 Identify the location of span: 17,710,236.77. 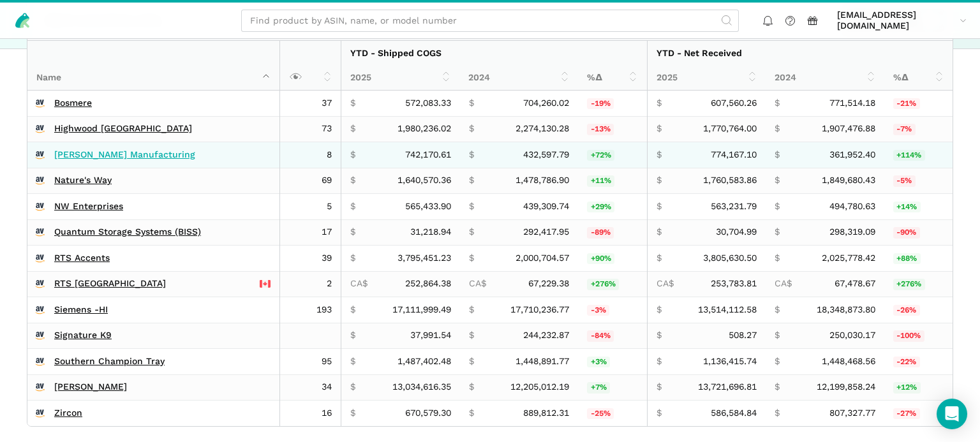
(539, 310).